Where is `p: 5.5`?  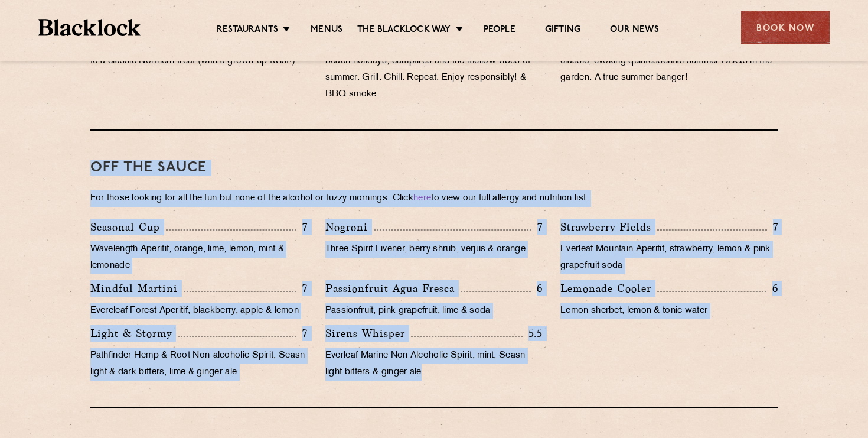 p: 5.5 is located at coordinates (533, 333).